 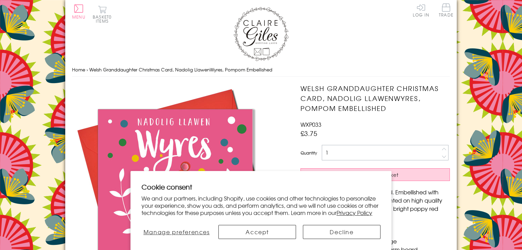 I want to click on span: Manage preferences, so click(x=177, y=232).